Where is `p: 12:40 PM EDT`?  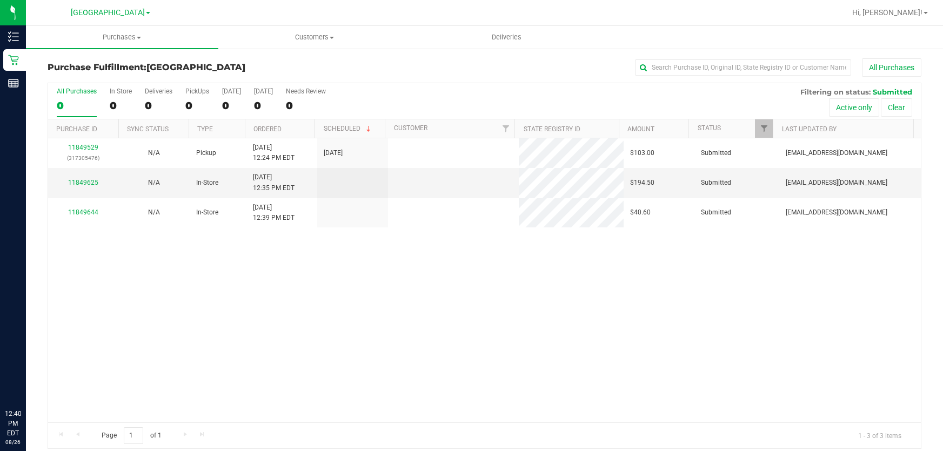
p: 12:40 PM EDT is located at coordinates (13, 424).